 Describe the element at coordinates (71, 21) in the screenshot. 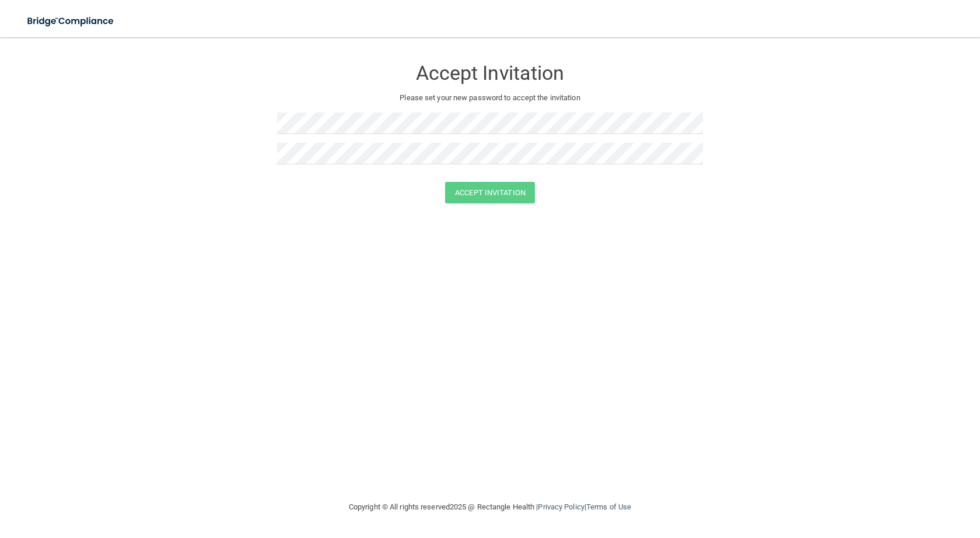

I see `img: bridge_compliance_login_screen.278c3ca4.svg` at that location.